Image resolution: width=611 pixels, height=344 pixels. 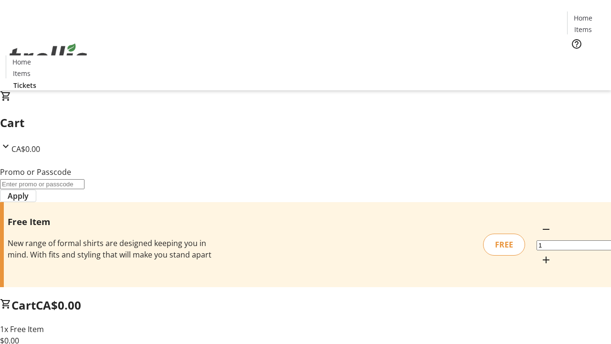 I want to click on button: Increment by one, so click(x=546, y=260).